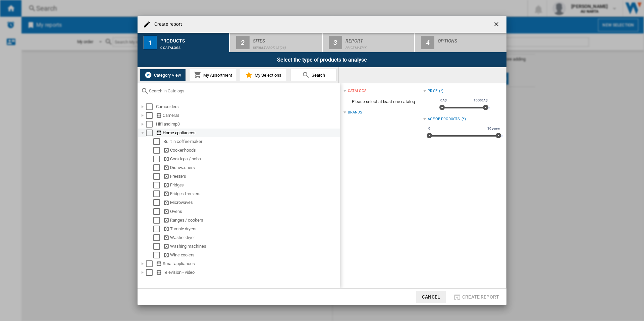 The width and height of the screenshot is (644, 321). Describe the element at coordinates (497, 25) in the screenshot. I see `ng-md-icon: getI18NText('BUTTONS.CLOSE_DIALOG')` at that location.